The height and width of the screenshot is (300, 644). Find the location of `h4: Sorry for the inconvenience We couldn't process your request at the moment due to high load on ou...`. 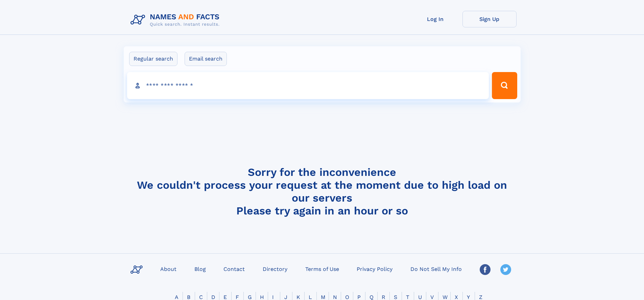

h4: Sorry for the inconvenience We couldn't process your request at the moment due to high load on ou... is located at coordinates (322, 192).